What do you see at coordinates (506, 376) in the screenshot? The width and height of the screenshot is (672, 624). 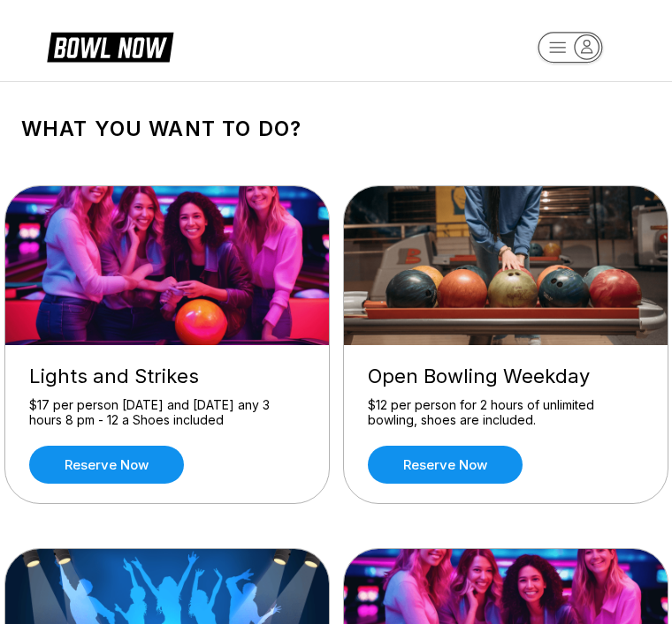 I see `div: Open Bowling Weekday` at bounding box center [506, 376].